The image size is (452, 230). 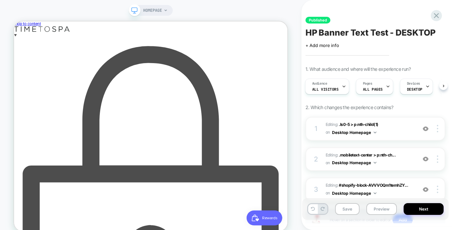 I want to click on div: 3, so click(x=317, y=190).